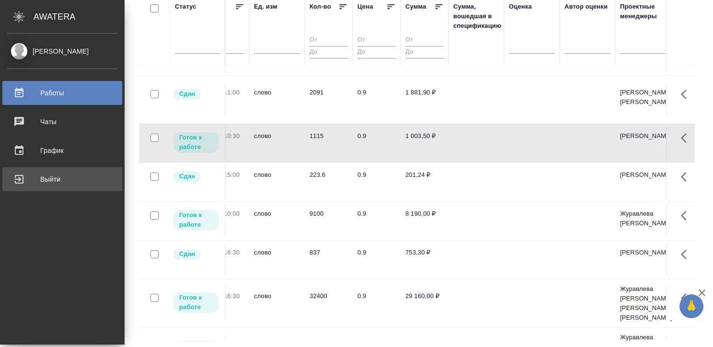 Image resolution: width=713 pixels, height=347 pixels. What do you see at coordinates (329, 182) in the screenshot?
I see `td: 223.6` at bounding box center [329, 182].